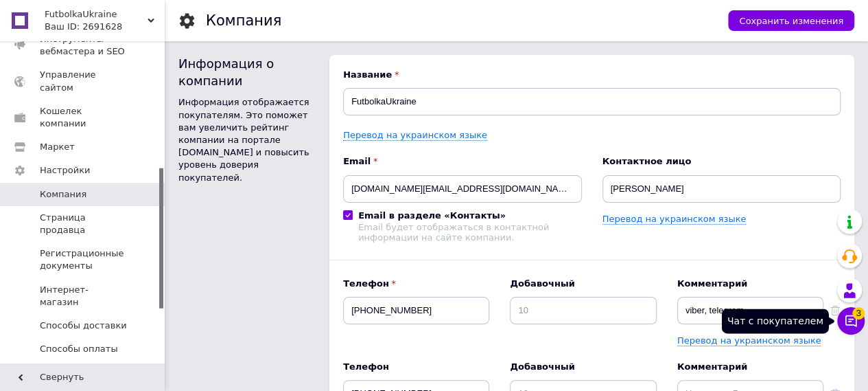 This screenshot has height=391, width=868. Describe the element at coordinates (243, 20) in the screenshot. I see `h1: Компания` at that location.